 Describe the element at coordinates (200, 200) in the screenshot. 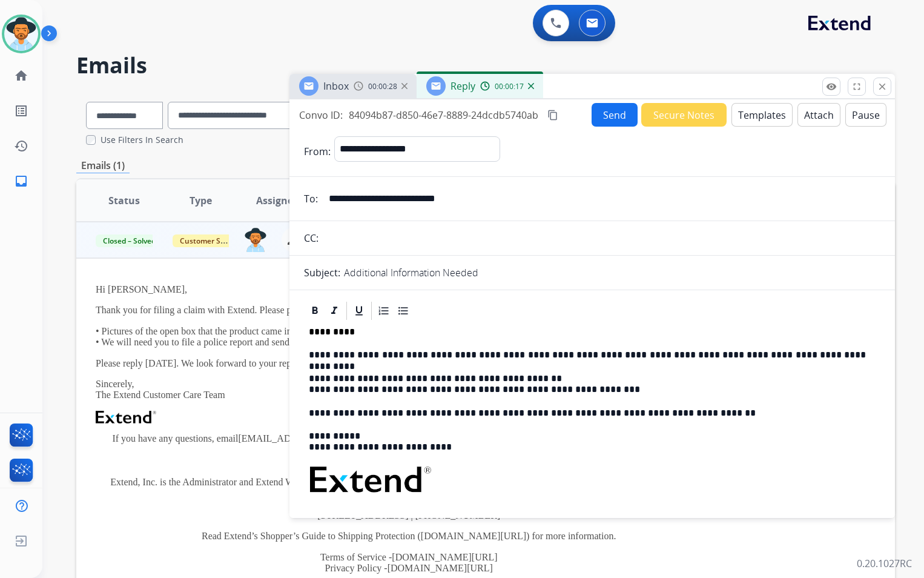

I see `span: Type` at that location.